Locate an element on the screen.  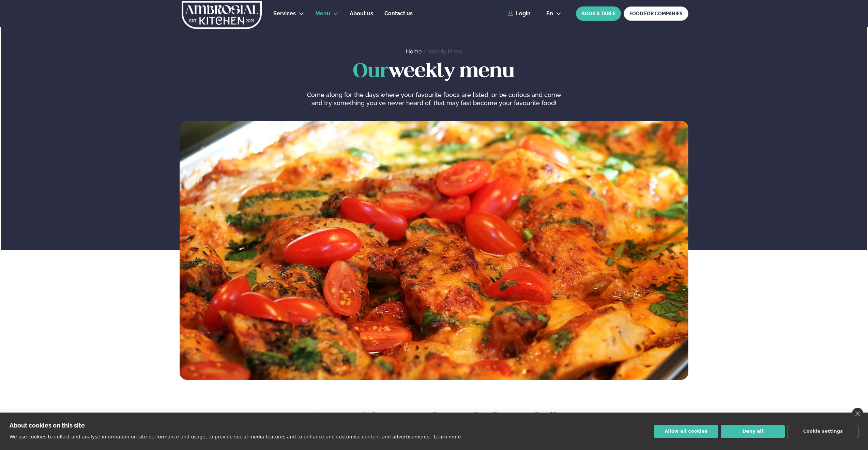
button: menu-btn-left is located at coordinates (315, 418).